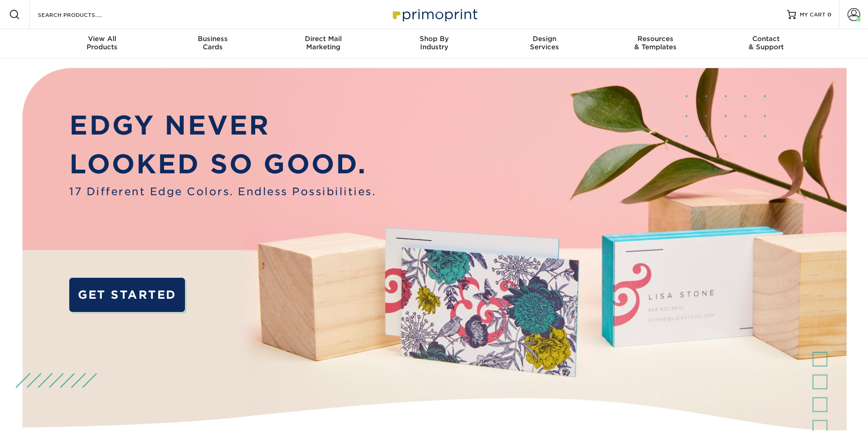  What do you see at coordinates (544, 39) in the screenshot?
I see `span: Design` at bounding box center [544, 39].